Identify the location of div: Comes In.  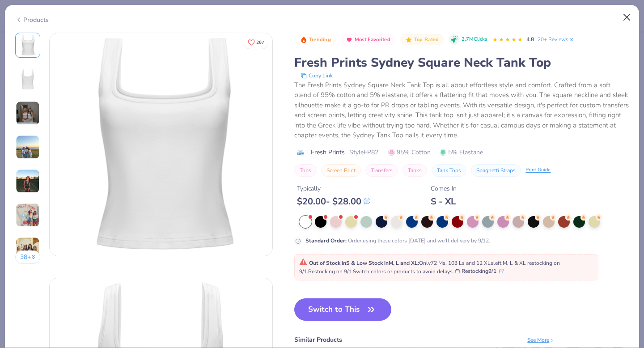
(444, 188).